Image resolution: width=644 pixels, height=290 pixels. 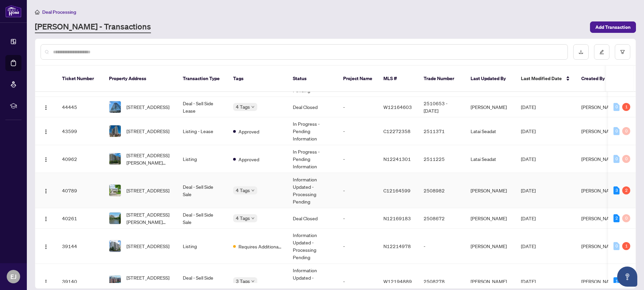 I want to click on span: filter, so click(x=622, y=52).